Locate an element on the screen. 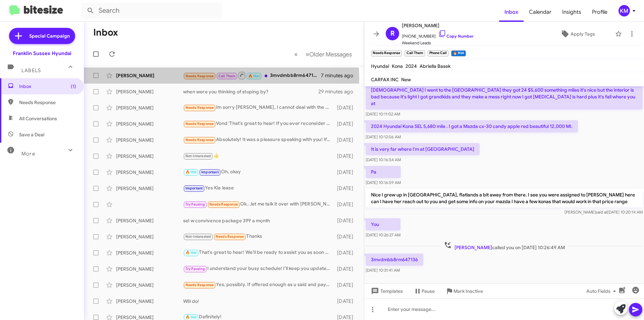 The image size is (644, 320). p: Pa is located at coordinates (383, 172).